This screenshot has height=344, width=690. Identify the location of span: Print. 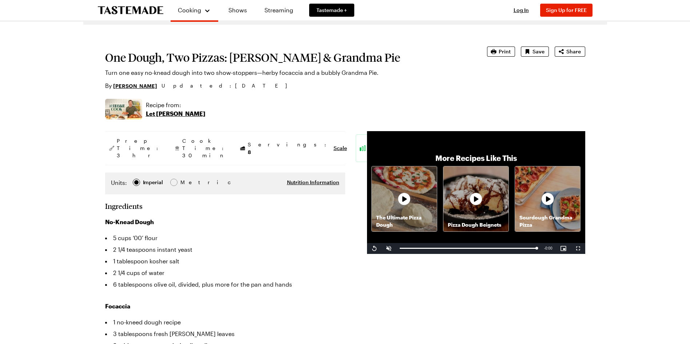
(504, 52).